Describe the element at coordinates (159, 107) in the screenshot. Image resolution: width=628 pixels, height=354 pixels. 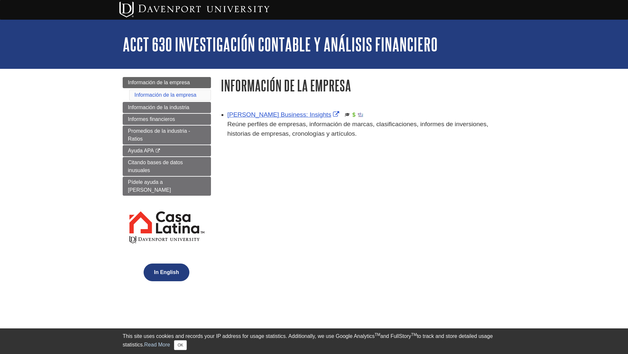
I see `span: Información de la industria` at that location.